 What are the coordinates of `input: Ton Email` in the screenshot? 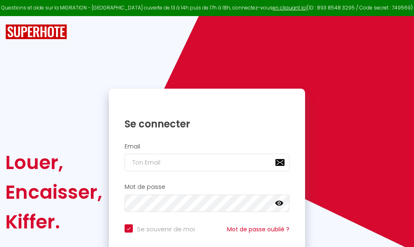 It's located at (207, 162).